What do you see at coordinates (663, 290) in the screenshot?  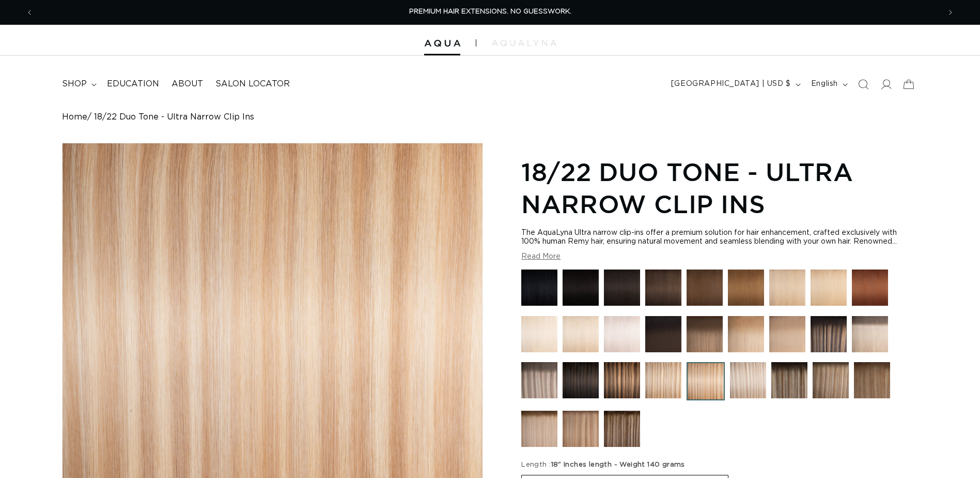 I see `a: 2 Dark Brown - Ultra Narrow Clip Ins` at bounding box center [663, 290].